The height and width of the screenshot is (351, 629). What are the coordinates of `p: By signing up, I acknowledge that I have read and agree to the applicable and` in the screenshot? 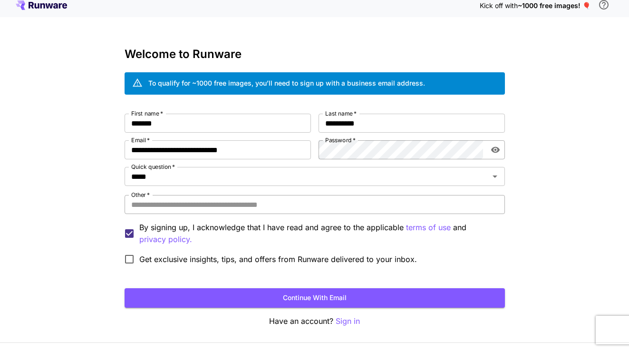 It's located at (318, 234).